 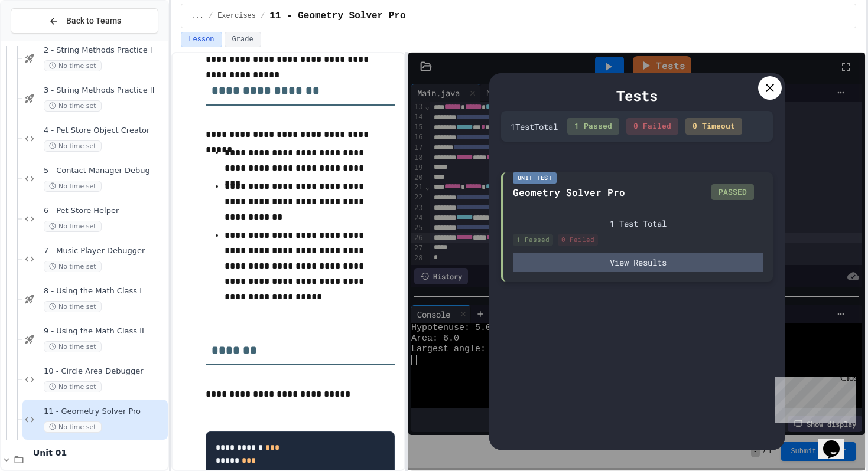 What do you see at coordinates (105, 131) in the screenshot?
I see `span: 4 - Pet Store Object Creator` at bounding box center [105, 131].